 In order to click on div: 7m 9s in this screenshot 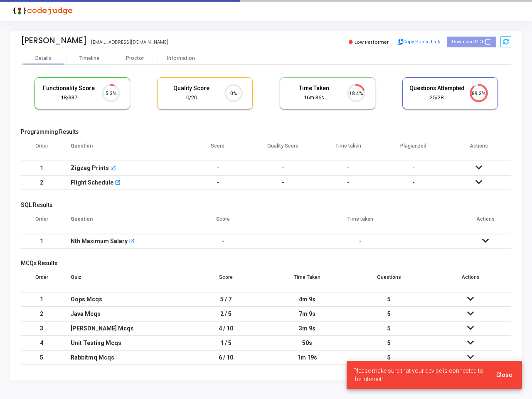, I will do `click(307, 314)`.